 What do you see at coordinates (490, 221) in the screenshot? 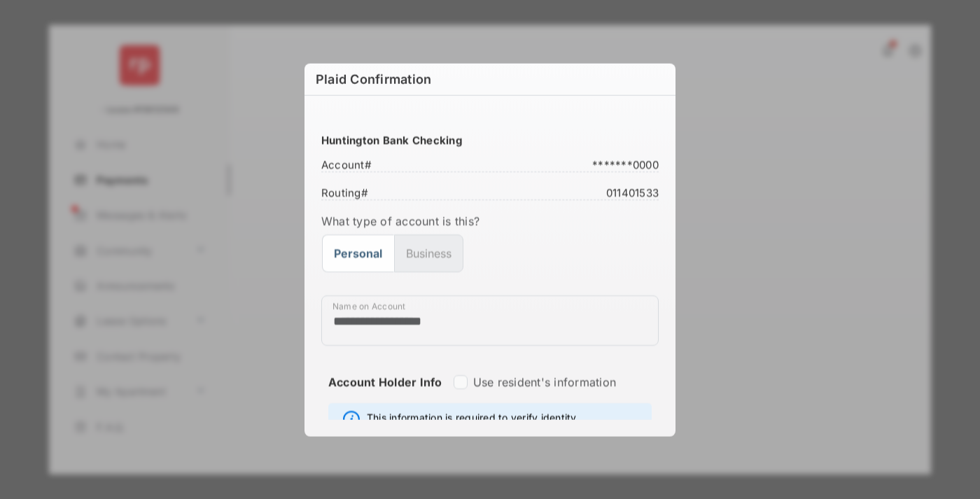
I see `label: What type of account is this?` at bounding box center [490, 221].